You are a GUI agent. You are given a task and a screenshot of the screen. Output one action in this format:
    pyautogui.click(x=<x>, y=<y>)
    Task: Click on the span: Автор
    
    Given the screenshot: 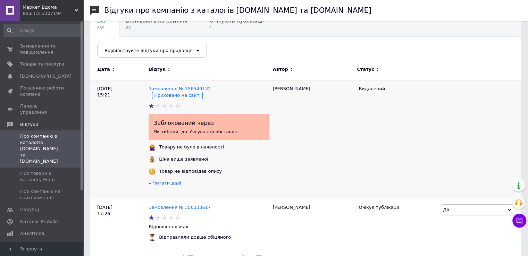 What is the action you would take?
    pyautogui.click(x=280, y=69)
    